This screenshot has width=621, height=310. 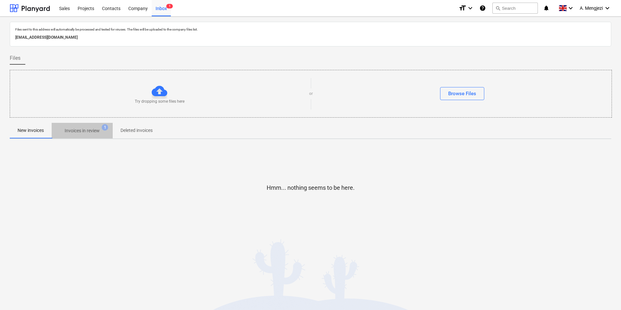 What do you see at coordinates (515, 8) in the screenshot?
I see `button: Search` at bounding box center [515, 8].